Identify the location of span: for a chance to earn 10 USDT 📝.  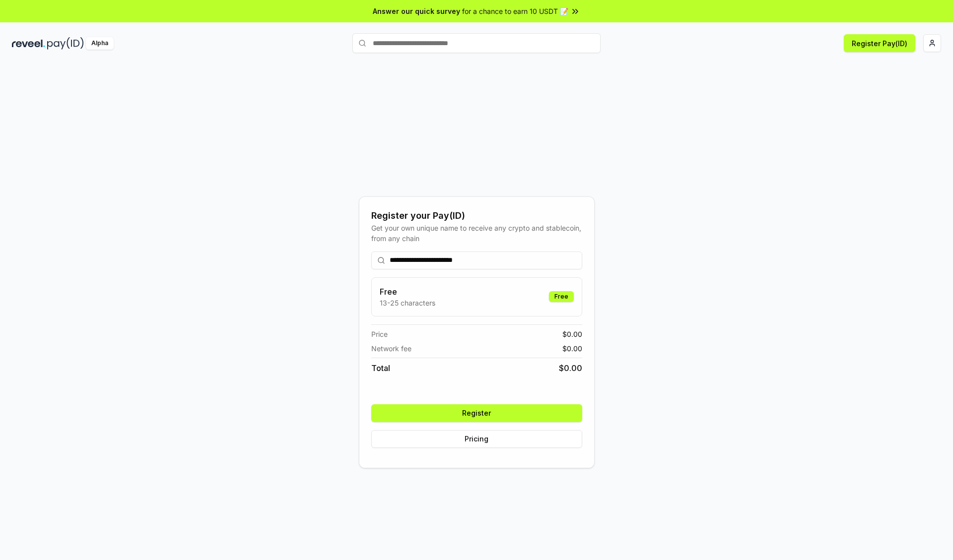
(516, 11).